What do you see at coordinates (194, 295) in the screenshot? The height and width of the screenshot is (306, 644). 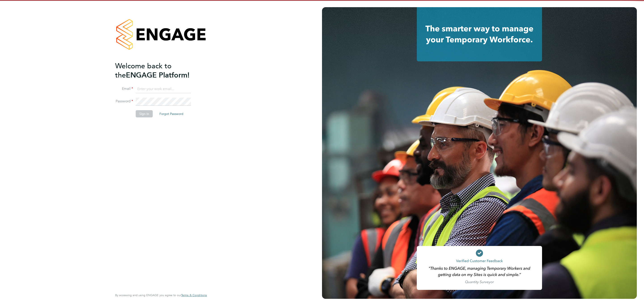 I see `span: Terms & Conditions` at bounding box center [194, 295].